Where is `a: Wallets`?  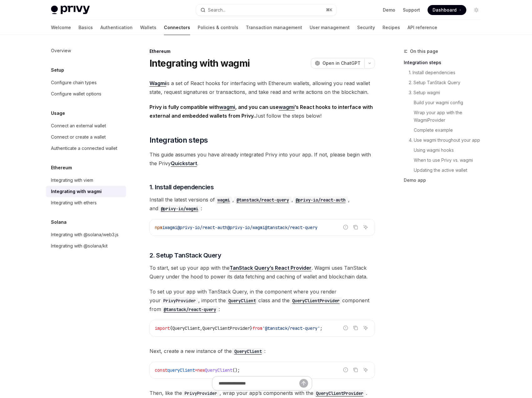
a: Wallets is located at coordinates (148, 28).